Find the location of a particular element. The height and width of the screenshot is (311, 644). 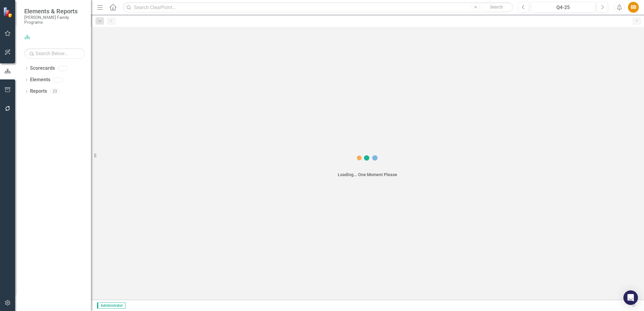

span: Administrator is located at coordinates (111, 305).